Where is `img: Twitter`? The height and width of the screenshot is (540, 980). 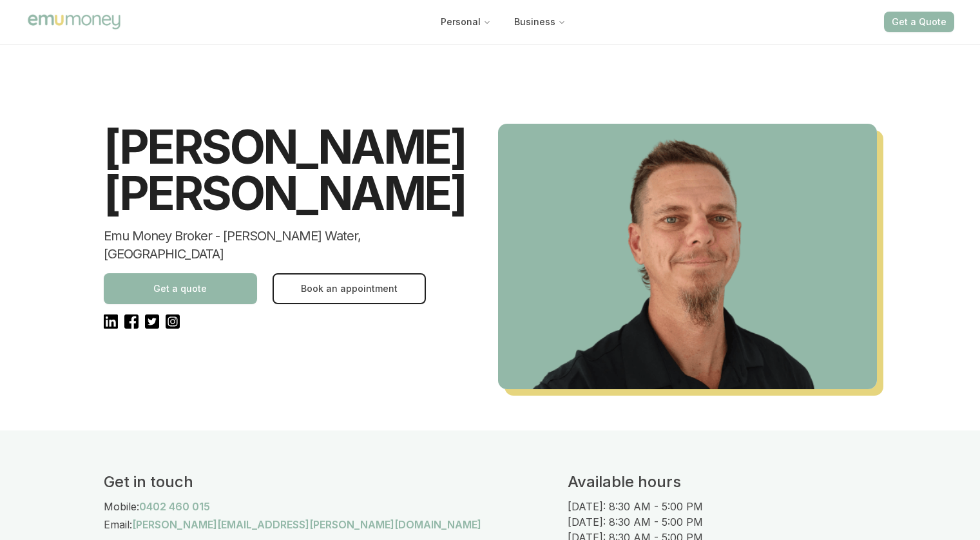 img: Twitter is located at coordinates (152, 321).